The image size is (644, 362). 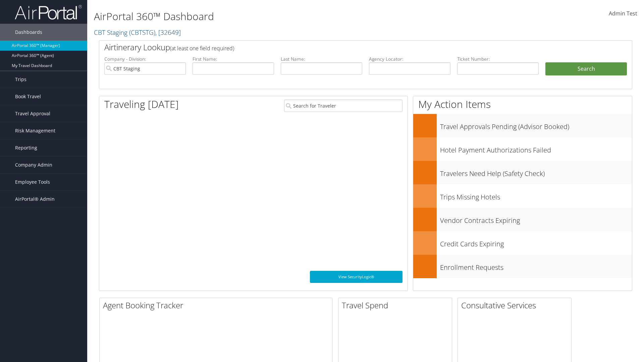 I want to click on h2: Consultative Services, so click(x=516, y=305).